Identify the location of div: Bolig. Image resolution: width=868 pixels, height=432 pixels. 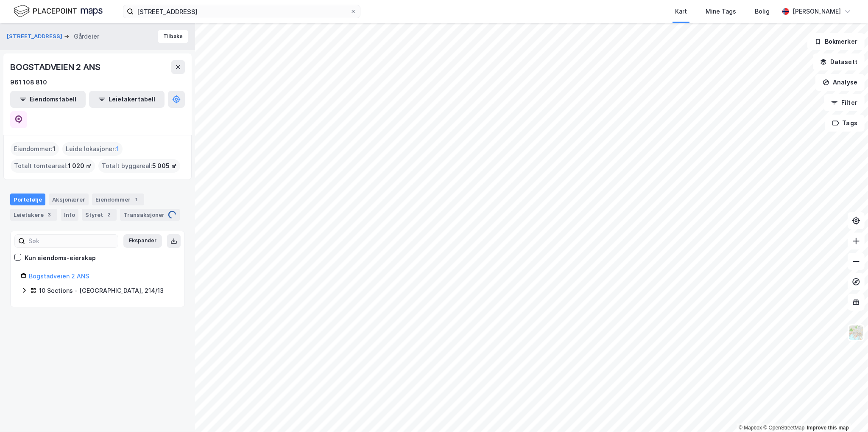
(762, 11).